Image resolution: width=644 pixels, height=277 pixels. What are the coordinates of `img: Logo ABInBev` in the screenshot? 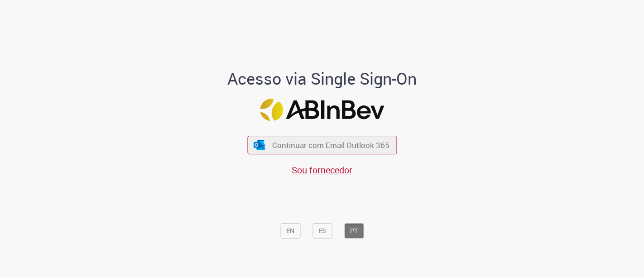 It's located at (322, 109).